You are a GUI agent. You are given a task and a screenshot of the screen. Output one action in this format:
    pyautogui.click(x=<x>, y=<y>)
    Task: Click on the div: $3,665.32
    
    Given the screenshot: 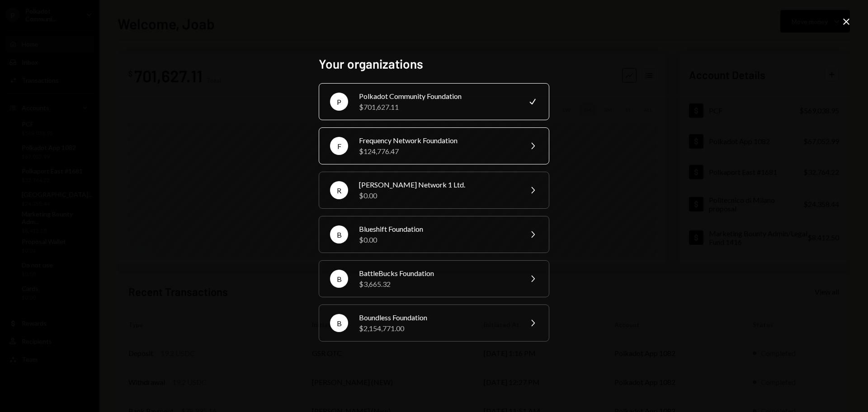 What is the action you would take?
    pyautogui.click(x=437, y=284)
    